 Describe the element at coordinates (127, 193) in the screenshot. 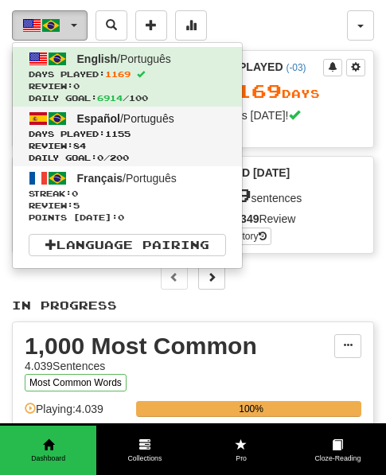

I see `span: Streak:` at that location.